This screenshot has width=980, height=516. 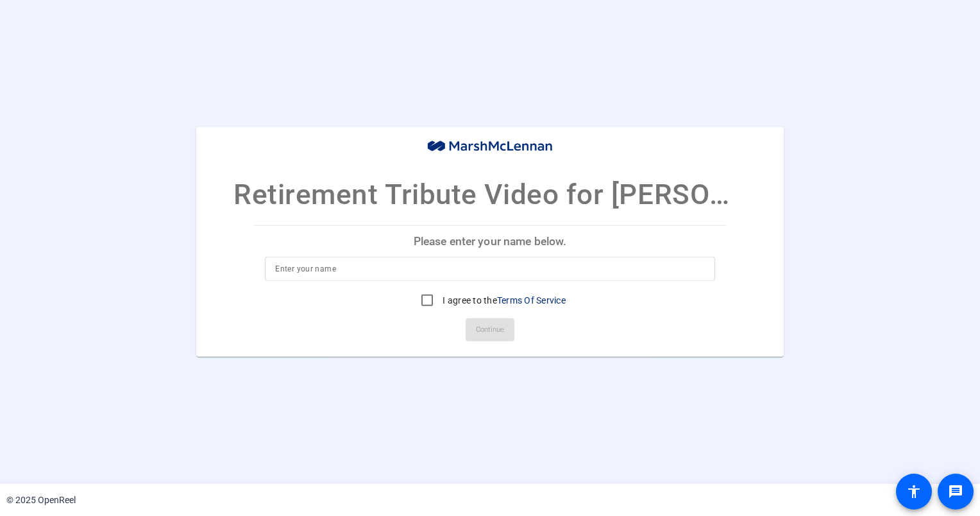 What do you see at coordinates (955, 491) in the screenshot?
I see `mat-icon: message` at bounding box center [955, 491].